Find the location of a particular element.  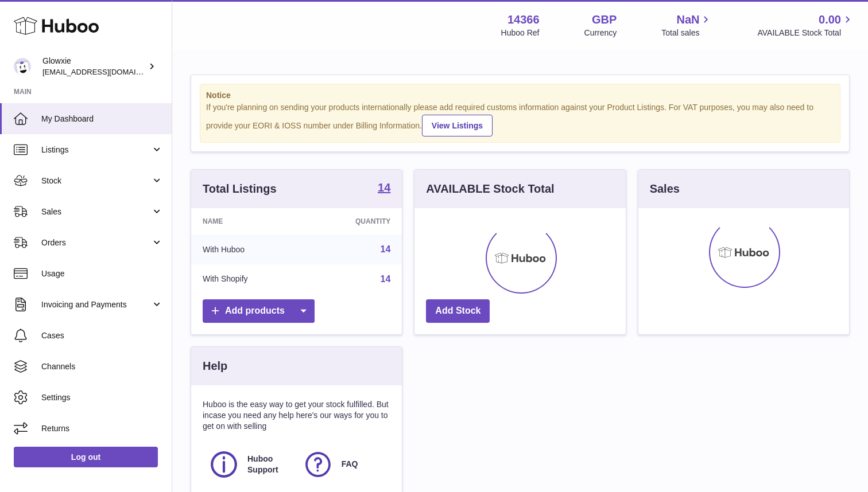

span: Usage is located at coordinates (102, 273).